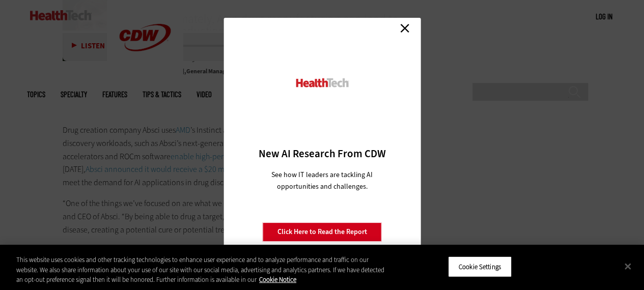 The image size is (644, 290). I want to click on a: Click Here to Read the Report, so click(323, 232).